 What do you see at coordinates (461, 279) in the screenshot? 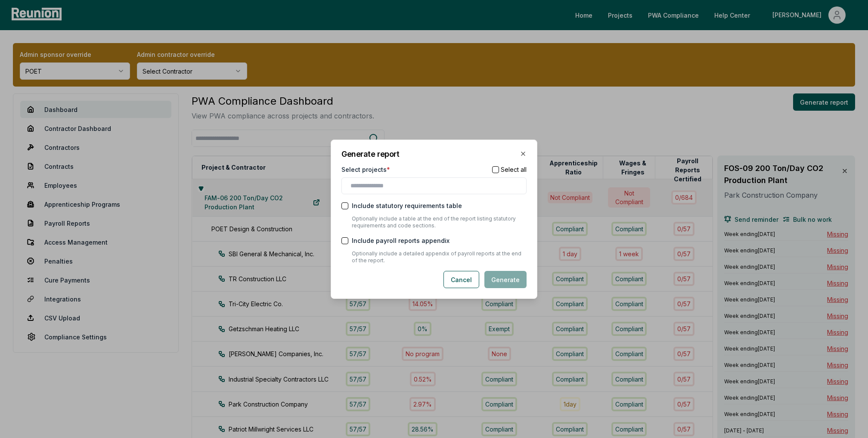
I see `button: Cancel` at bounding box center [461, 279].